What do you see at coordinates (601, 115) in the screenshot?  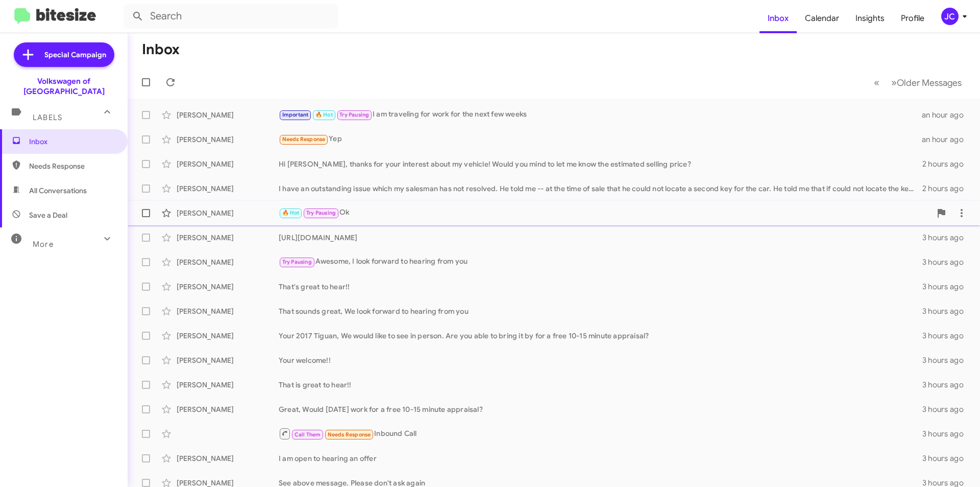 I see `div: I am traveling for work for the next few weeks` at bounding box center [601, 115].